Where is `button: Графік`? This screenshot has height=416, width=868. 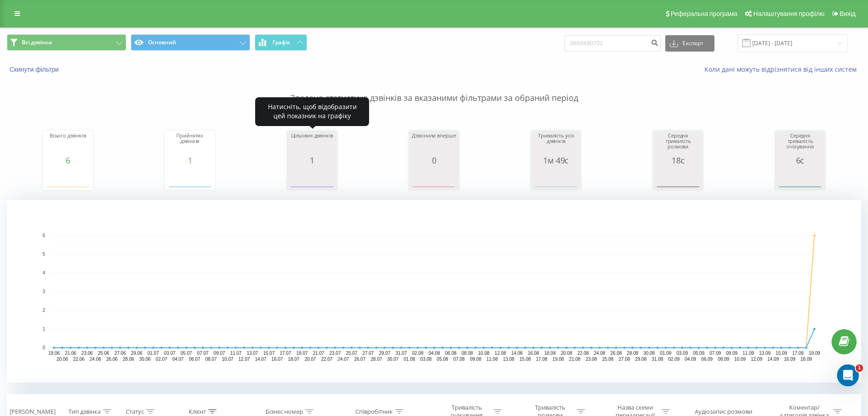 button: Графік is located at coordinates (281, 42).